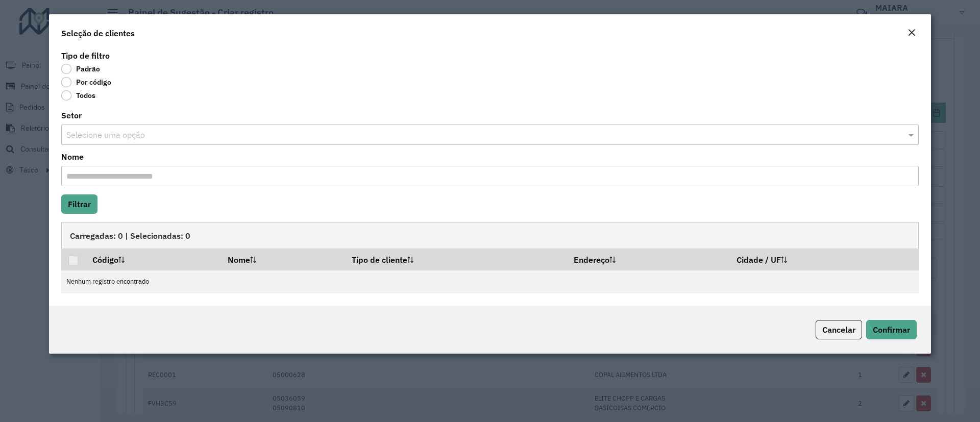 The width and height of the screenshot is (980, 422). I want to click on label: Todos, so click(78, 96).